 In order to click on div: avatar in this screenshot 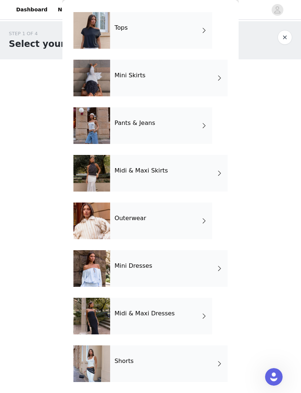, I will do `click(277, 10)`.